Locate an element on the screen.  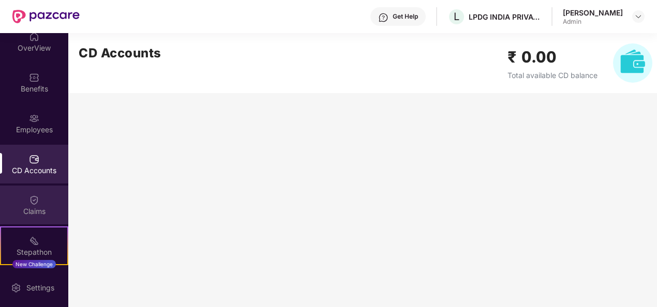
img: svg+xml;base64,PHN2ZyB4bWxucz0iaHR0cDovL3d3dy53My5vcmcvMjAwMC9zdmciIHhtbG5zOnhsaW5rPSJodHRwOi8vd3... is located at coordinates (633, 63).